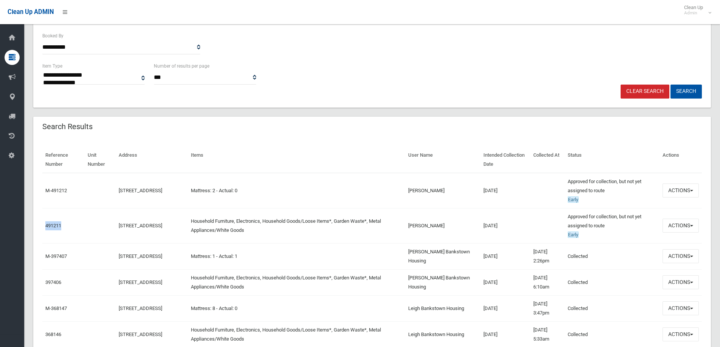 The image size is (720, 347). I want to click on a: 491211, so click(53, 226).